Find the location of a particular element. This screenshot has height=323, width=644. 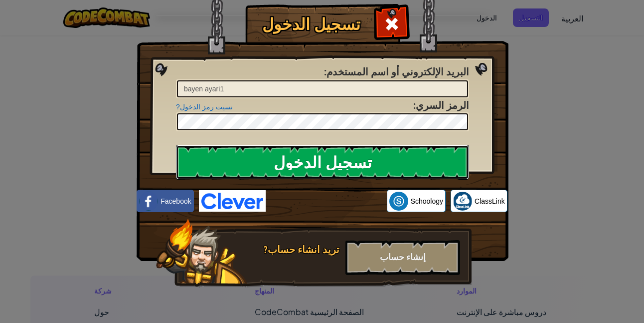

a: نسيت رمز الدخول? is located at coordinates (204, 107).